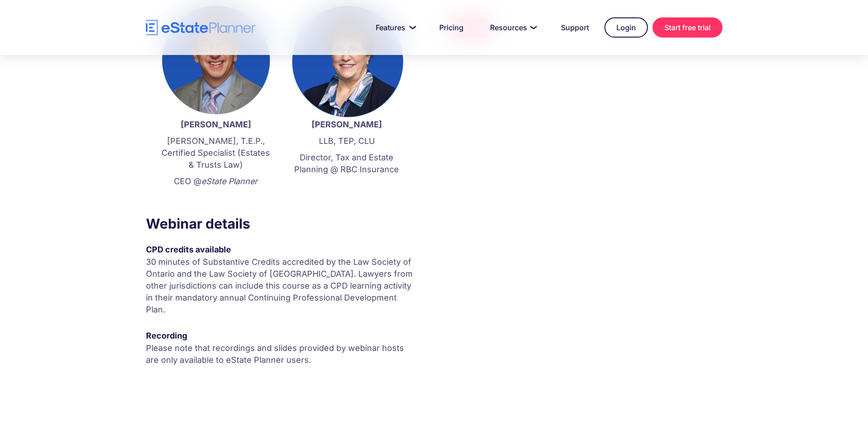  What do you see at coordinates (347, 141) in the screenshot?
I see `p: LLB, TEP, CLU` at bounding box center [347, 141].